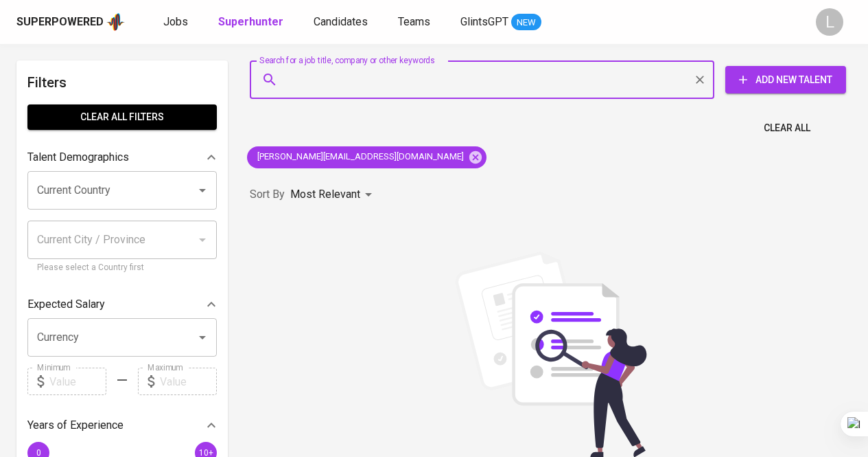 This screenshot has width=868, height=457. What do you see at coordinates (251, 22) in the screenshot?
I see `b: Superhunter` at bounding box center [251, 22].